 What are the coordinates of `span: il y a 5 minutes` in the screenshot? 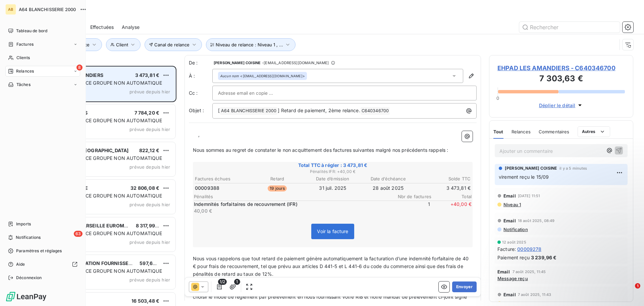 It's located at (573, 168).